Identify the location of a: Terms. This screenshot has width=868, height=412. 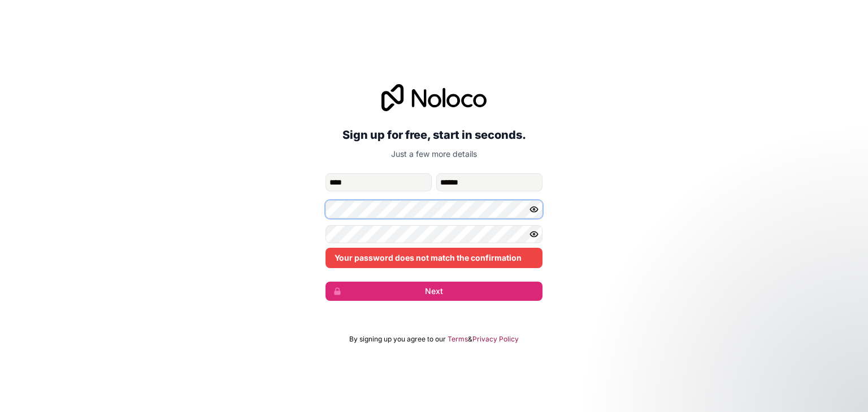
(457, 339).